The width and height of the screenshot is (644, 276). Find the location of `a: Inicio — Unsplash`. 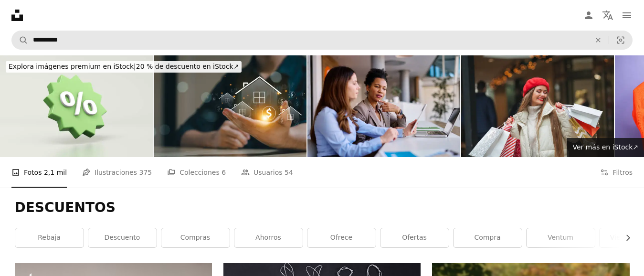

a: Inicio — Unsplash is located at coordinates (17, 15).